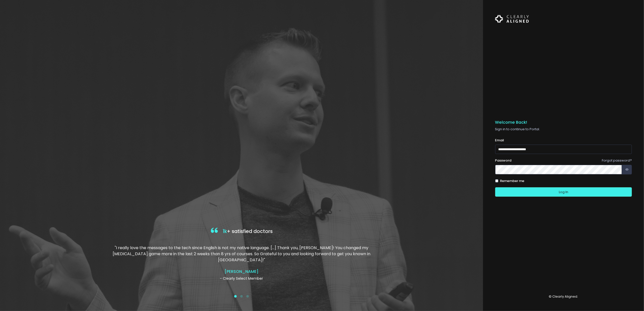 The width and height of the screenshot is (644, 311). Describe the element at coordinates (242, 254) in the screenshot. I see `p: "I really love the messages to the tech since English is not my native language. […] Thank you, [...` at that location.